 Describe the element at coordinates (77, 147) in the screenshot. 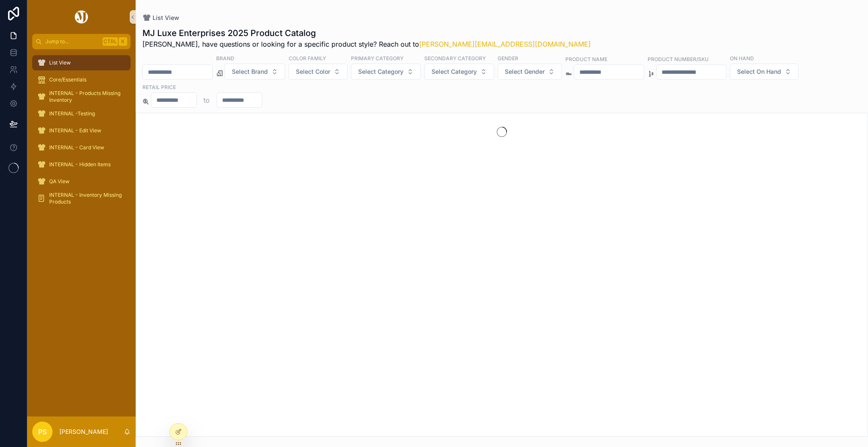

I see `span: INTERNAL - Card View` at that location.